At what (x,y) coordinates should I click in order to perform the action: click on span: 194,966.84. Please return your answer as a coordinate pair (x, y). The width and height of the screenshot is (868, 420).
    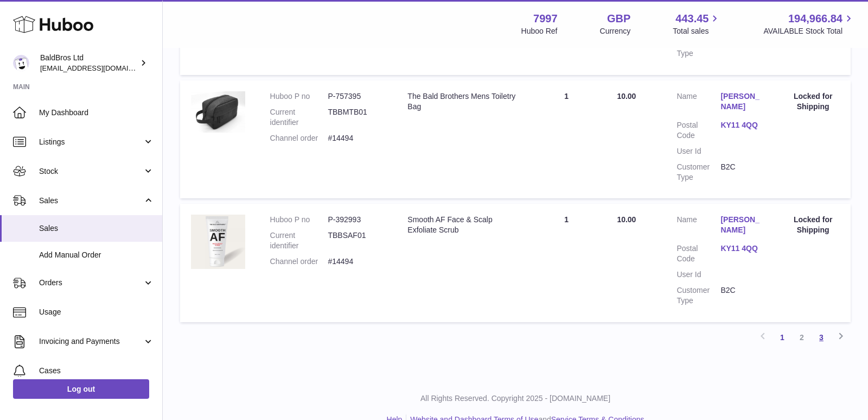
    Looking at the image, I should click on (816, 19).